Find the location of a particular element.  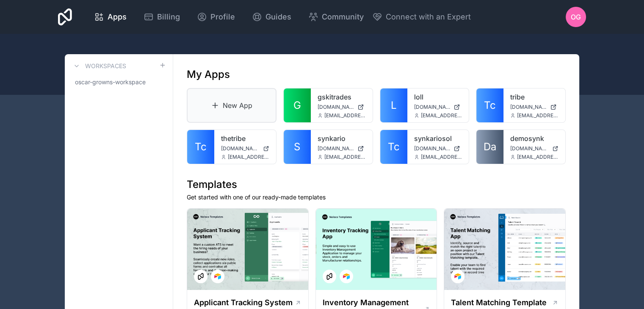

a: synkario is located at coordinates (342, 139).